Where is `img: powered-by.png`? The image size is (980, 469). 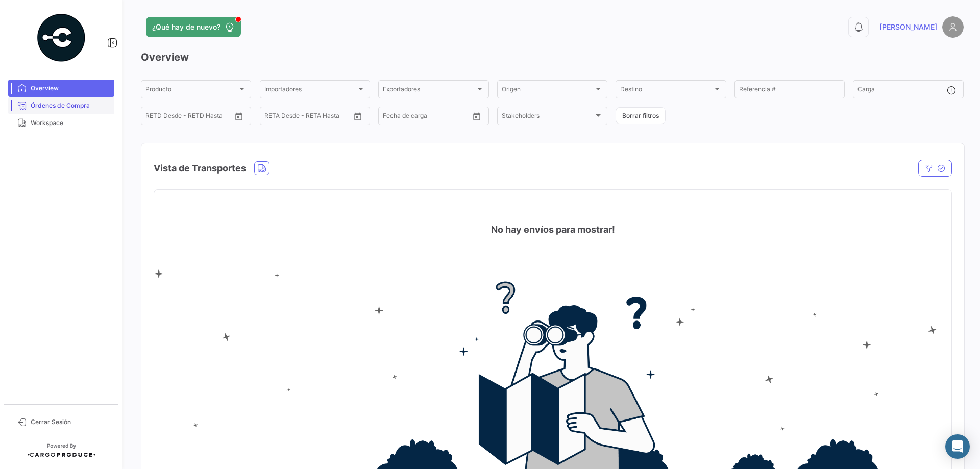 img: powered-by.png is located at coordinates (61, 37).